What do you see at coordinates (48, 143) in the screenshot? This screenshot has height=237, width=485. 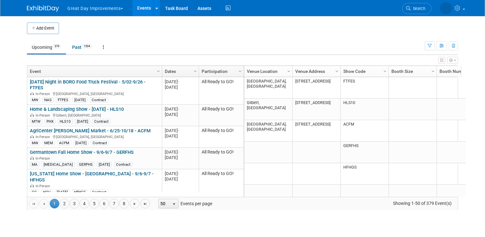 I see `div: MEM` at bounding box center [48, 143].